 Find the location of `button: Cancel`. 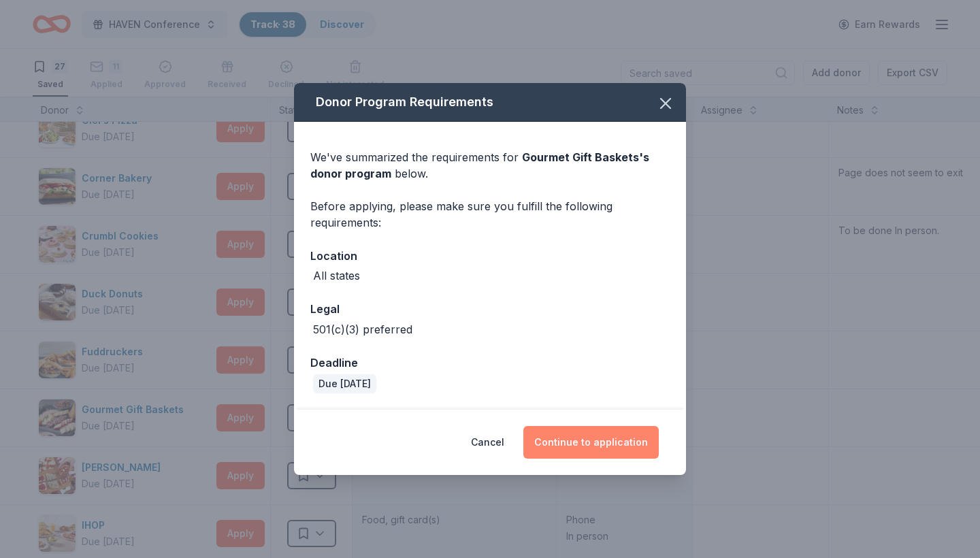

button: Cancel is located at coordinates (487, 442).